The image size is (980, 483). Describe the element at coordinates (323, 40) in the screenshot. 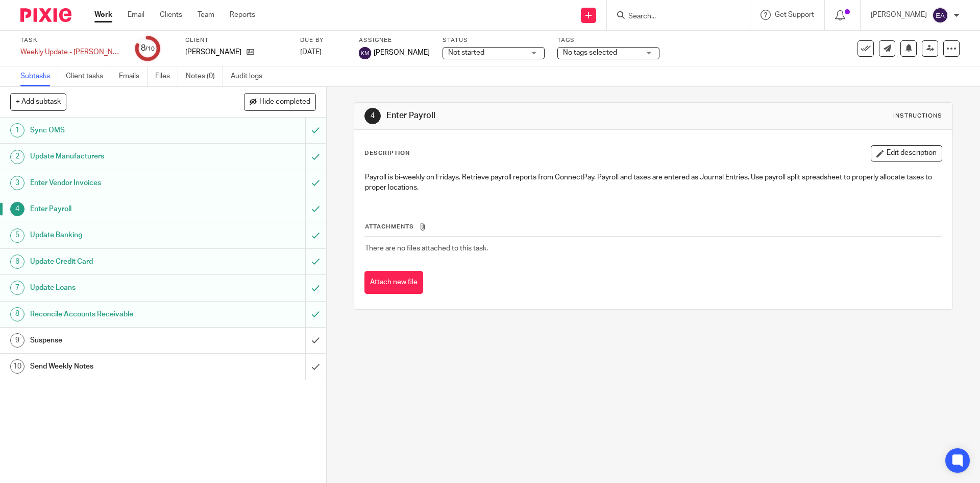

I see `label: Due by` at that location.